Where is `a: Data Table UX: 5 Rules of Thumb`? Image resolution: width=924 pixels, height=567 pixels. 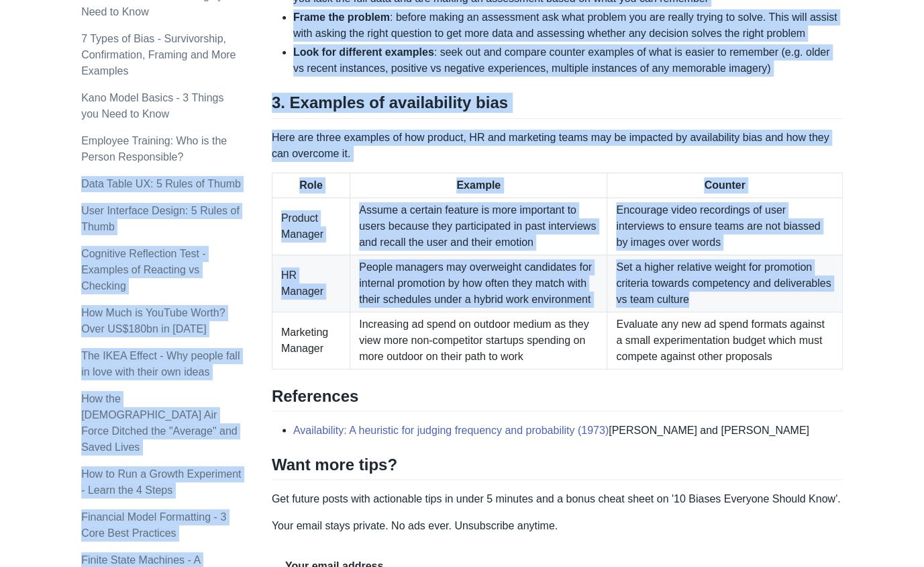 a: Data Table UX: 5 Rules of Thumb is located at coordinates (161, 183).